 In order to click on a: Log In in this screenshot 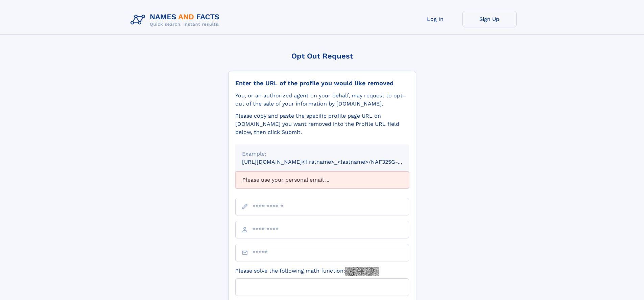, I will do `click(435, 19)`.